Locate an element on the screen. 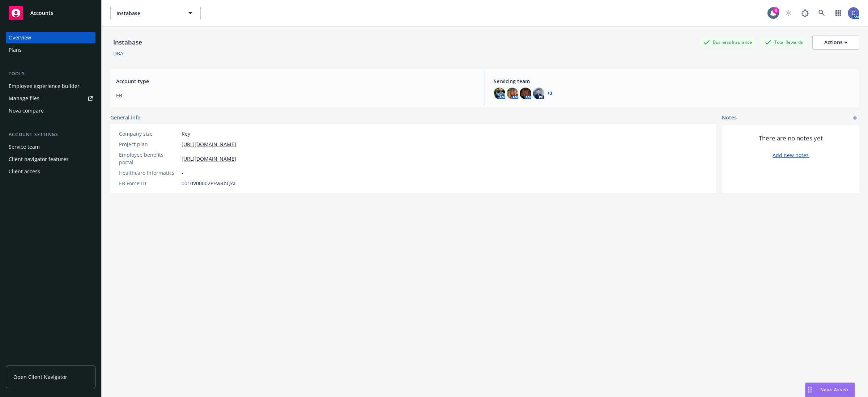 The image size is (868, 397). span: EB is located at coordinates (296, 95).